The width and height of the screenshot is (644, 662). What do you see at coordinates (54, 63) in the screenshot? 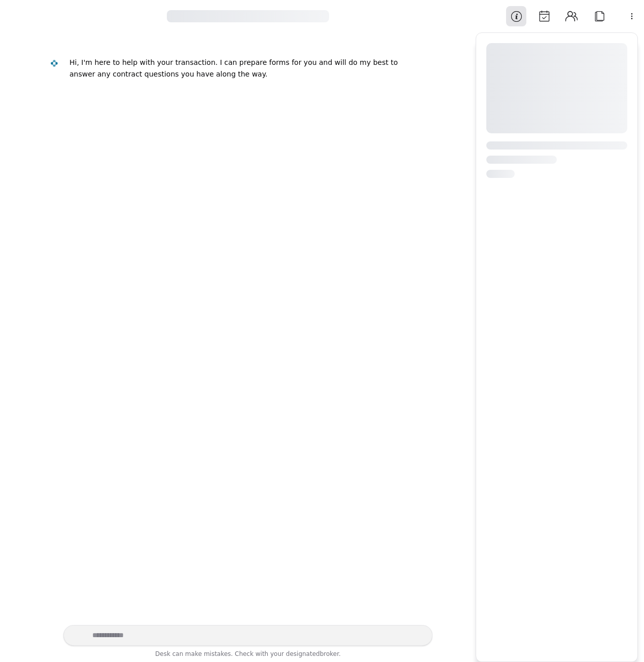
I see `img: Desk` at bounding box center [54, 63].